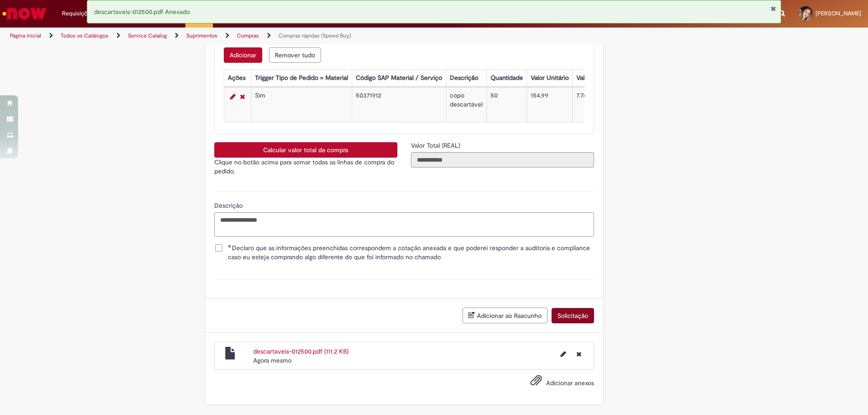  I want to click on th: Valor Total Moeda, so click(601, 78).